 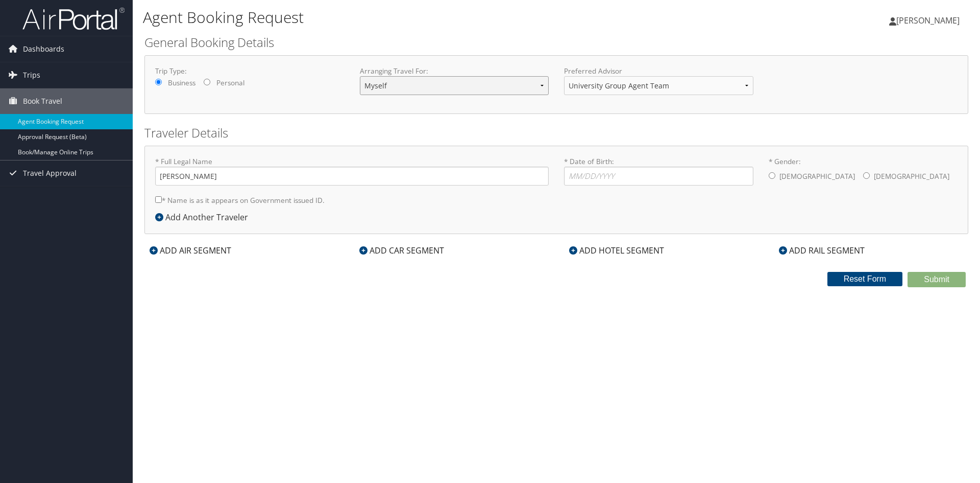 What do you see at coordinates (822, 250) in the screenshot?
I see `div: ADD RAIL SEGMENT` at bounding box center [822, 250].